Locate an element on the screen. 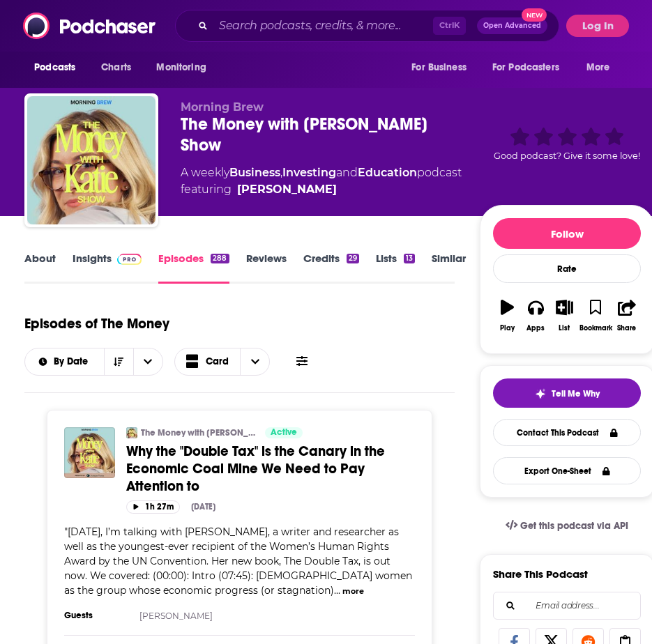  div: List is located at coordinates (564, 329).